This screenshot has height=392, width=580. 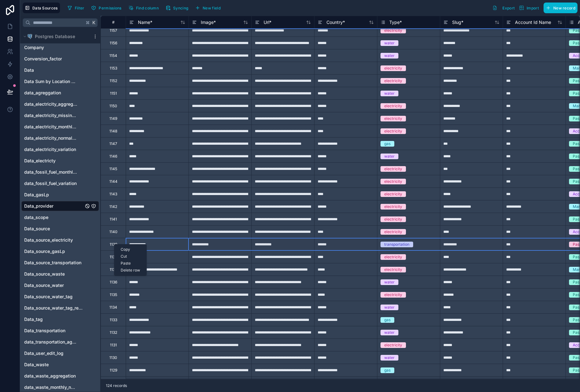 I want to click on span: New field, so click(x=212, y=8).